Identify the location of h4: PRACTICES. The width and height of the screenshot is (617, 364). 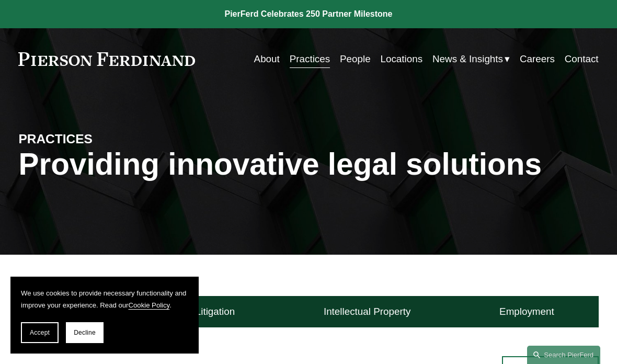
(90, 139).